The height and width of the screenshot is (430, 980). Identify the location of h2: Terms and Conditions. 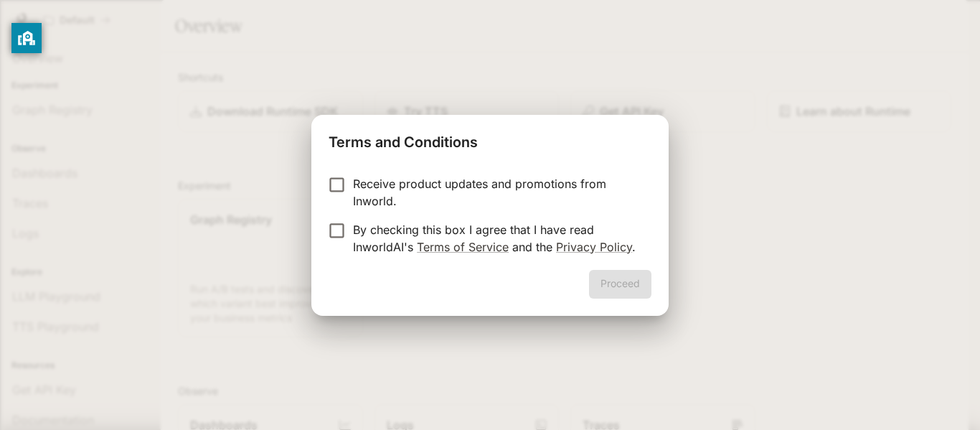
(490, 139).